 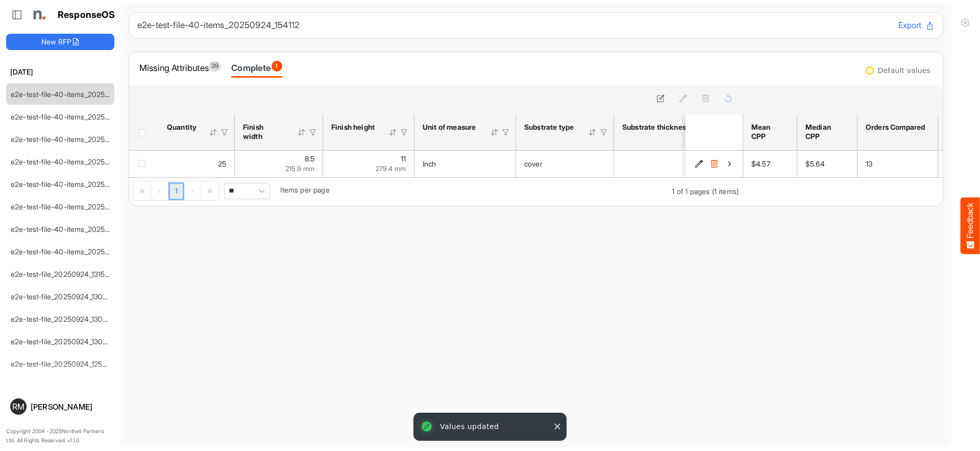 I want to click on span: 279.4 mm, so click(x=391, y=169).